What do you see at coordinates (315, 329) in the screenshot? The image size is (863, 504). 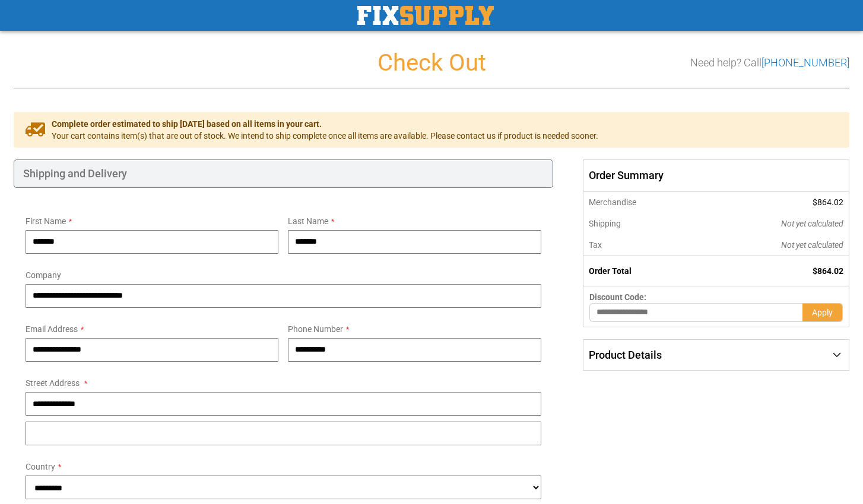 I see `span: Phone Number` at bounding box center [315, 329].